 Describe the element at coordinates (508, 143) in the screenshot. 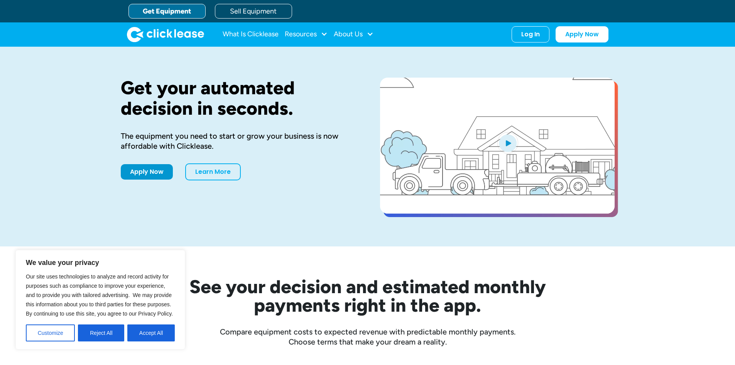

I see `img: Blue play button logo on a light blue circular background` at that location.